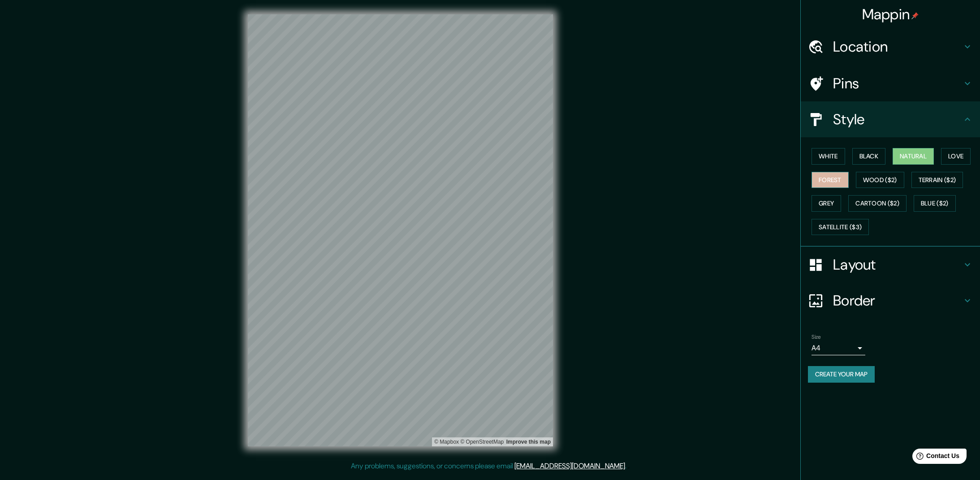  I want to click on h4: Border, so click(898, 300).